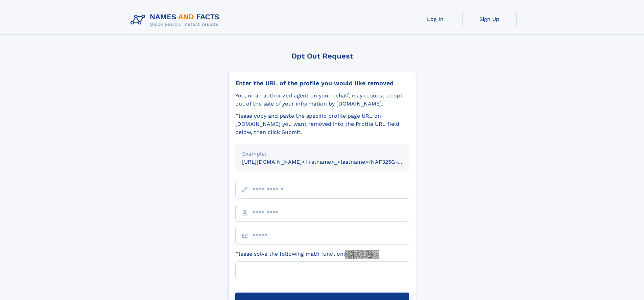 This screenshot has width=644, height=300. What do you see at coordinates (490, 19) in the screenshot?
I see `a: Sign Up` at bounding box center [490, 19].